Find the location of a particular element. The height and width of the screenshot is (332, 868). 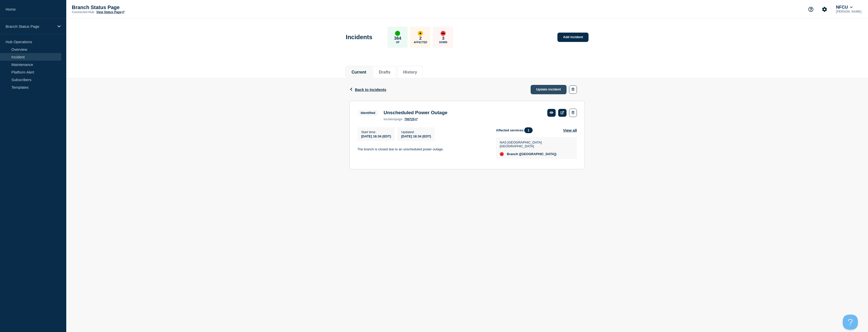

span: incident is located at coordinates (389, 119).